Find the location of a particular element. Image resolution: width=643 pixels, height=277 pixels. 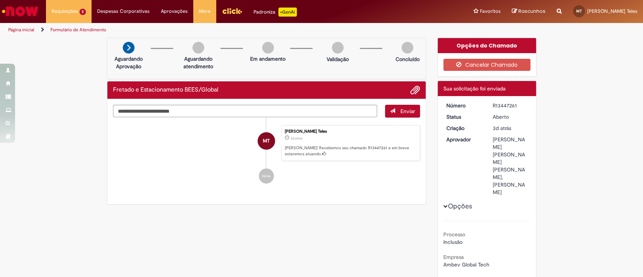

button: Enviar is located at coordinates (402, 111).